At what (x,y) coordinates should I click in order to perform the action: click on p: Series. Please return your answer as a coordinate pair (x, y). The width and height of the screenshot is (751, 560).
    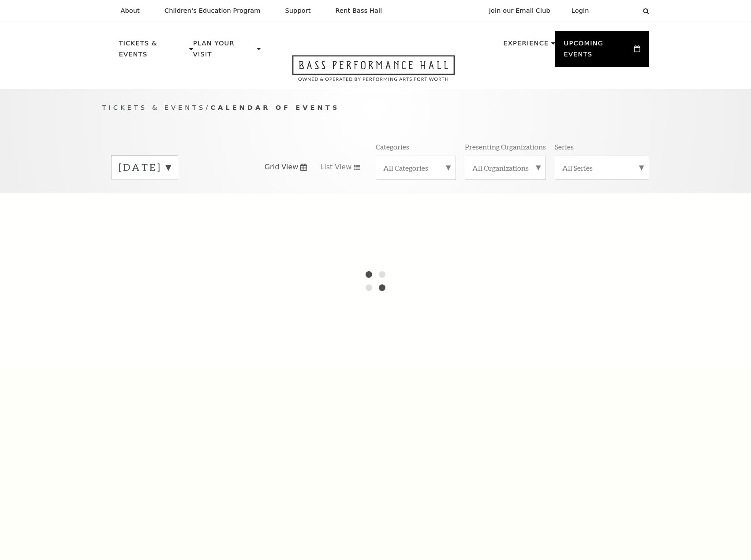
    Looking at the image, I should click on (565, 146).